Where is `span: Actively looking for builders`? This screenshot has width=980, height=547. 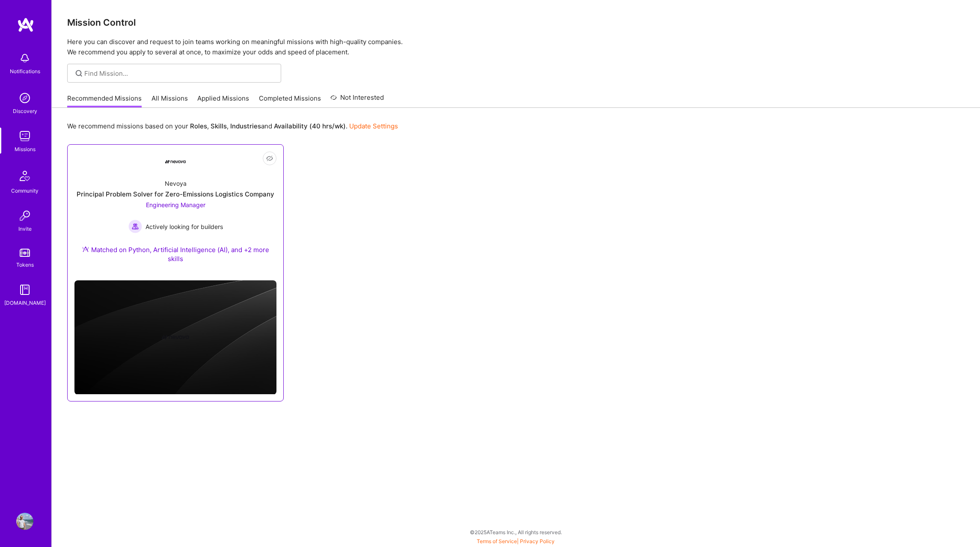
span: Actively looking for builders is located at coordinates (184, 226).